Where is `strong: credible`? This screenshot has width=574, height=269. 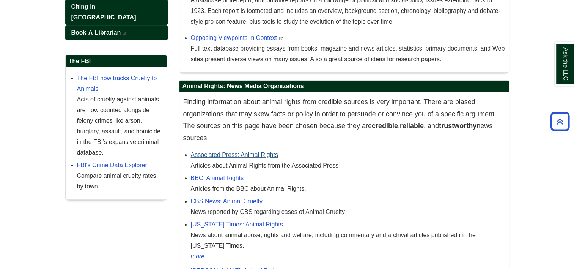 strong: credible is located at coordinates (385, 126).